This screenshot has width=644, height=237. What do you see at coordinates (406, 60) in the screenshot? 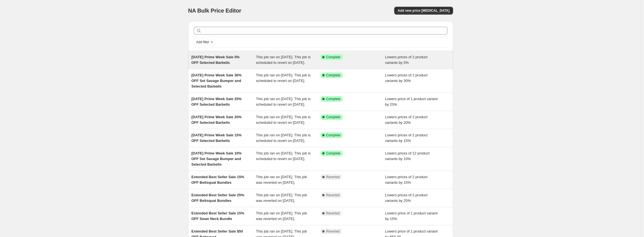
I see `span: Lowers prices of 2 product variants by 5%` at bounding box center [406, 60].